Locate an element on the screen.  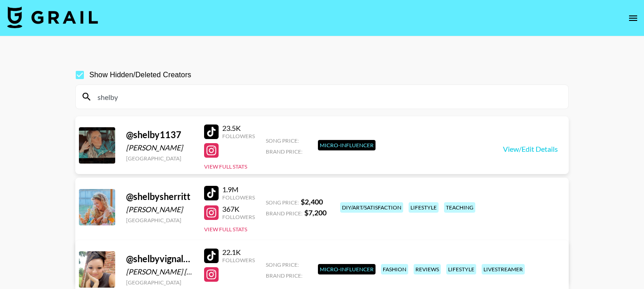
strong: $ 7,200 is located at coordinates (315, 212).